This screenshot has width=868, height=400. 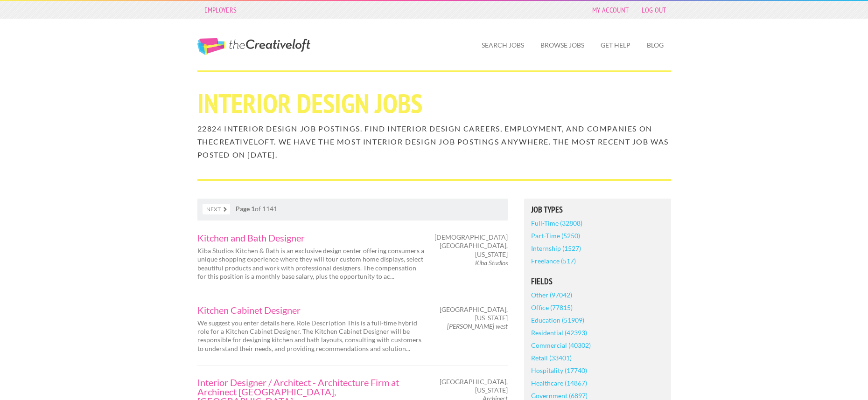 I want to click on nav: of 1141, so click(x=352, y=209).